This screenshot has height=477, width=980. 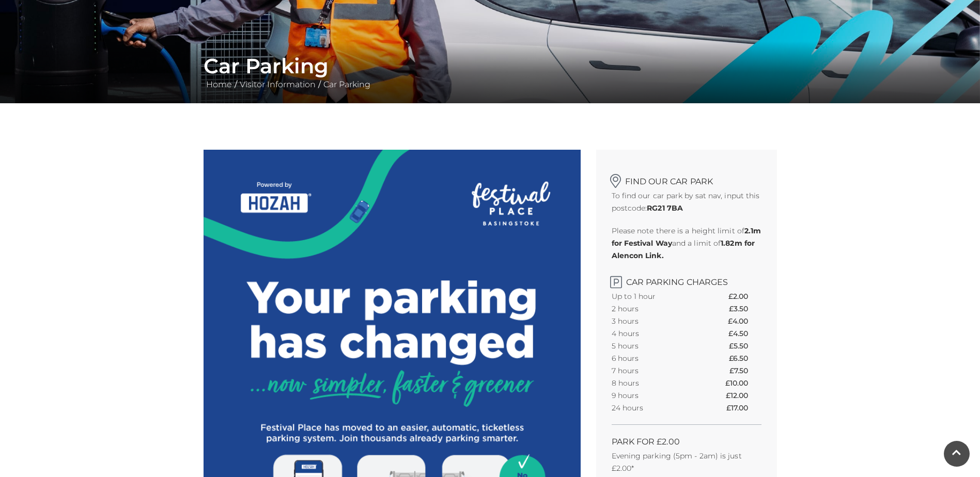 I want to click on th: 7 hours, so click(x=653, y=371).